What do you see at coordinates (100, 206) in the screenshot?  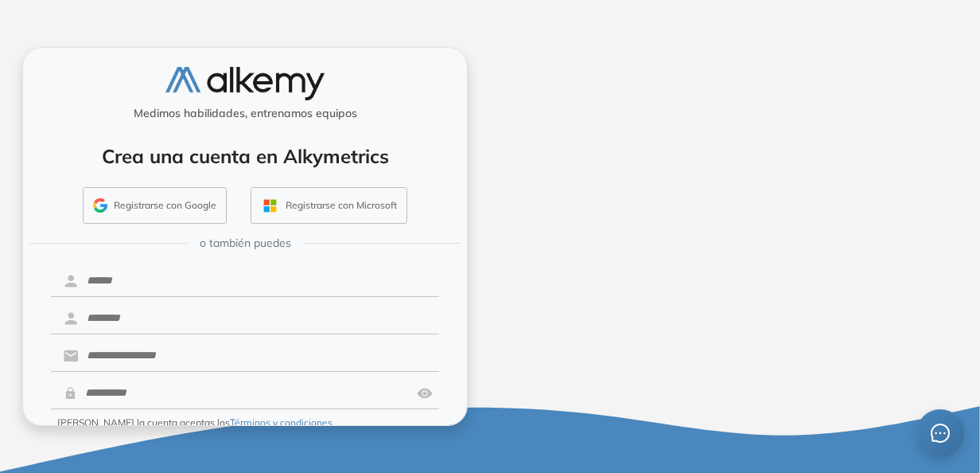 I see `img: GMAIL_ICON` at bounding box center [100, 206].